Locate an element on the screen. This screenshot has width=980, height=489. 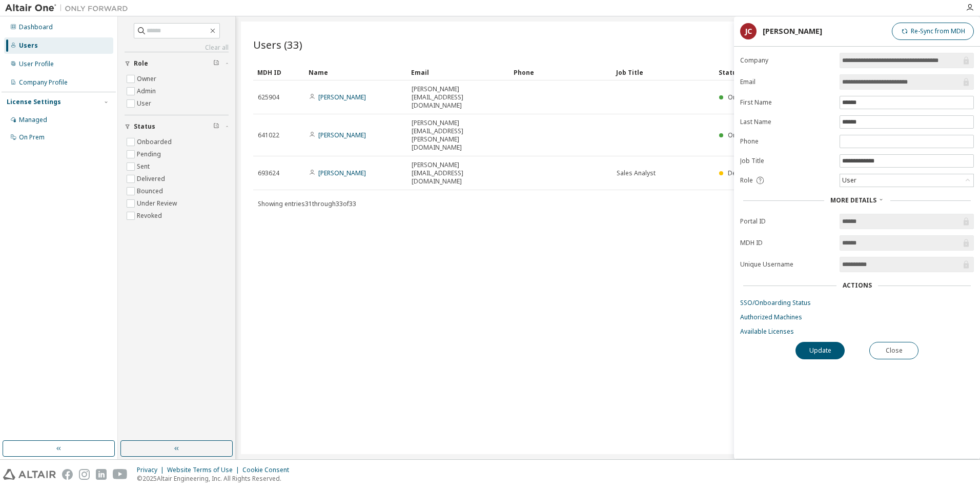
div: Managed is located at coordinates (33, 120).